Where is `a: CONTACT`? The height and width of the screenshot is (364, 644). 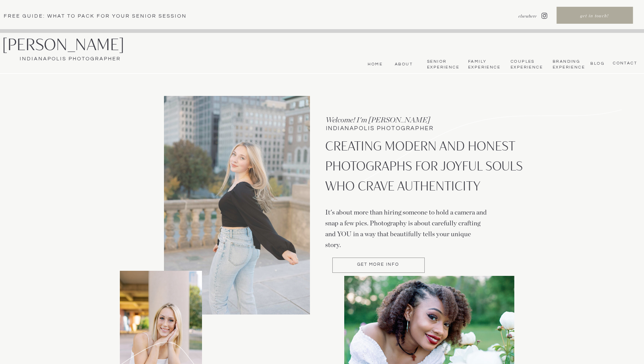 a: CONTACT is located at coordinates (624, 63).